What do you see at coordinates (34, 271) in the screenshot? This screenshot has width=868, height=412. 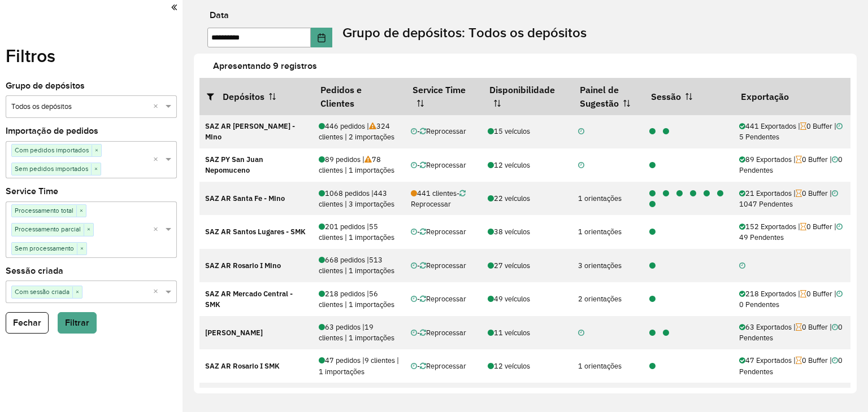 I see `label: Sessão criada` at bounding box center [34, 271].